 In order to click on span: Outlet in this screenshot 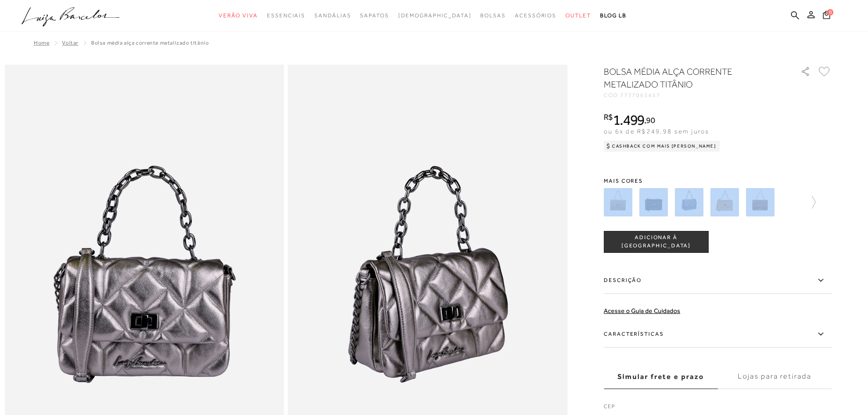, I will do `click(578, 16)`.